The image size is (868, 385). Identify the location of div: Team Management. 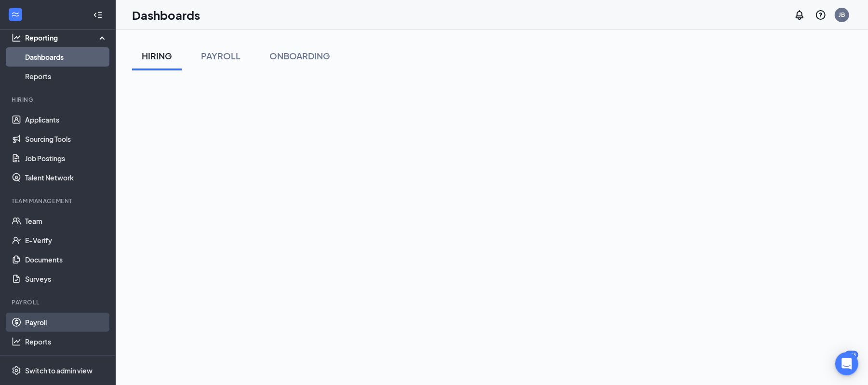
(58, 201).